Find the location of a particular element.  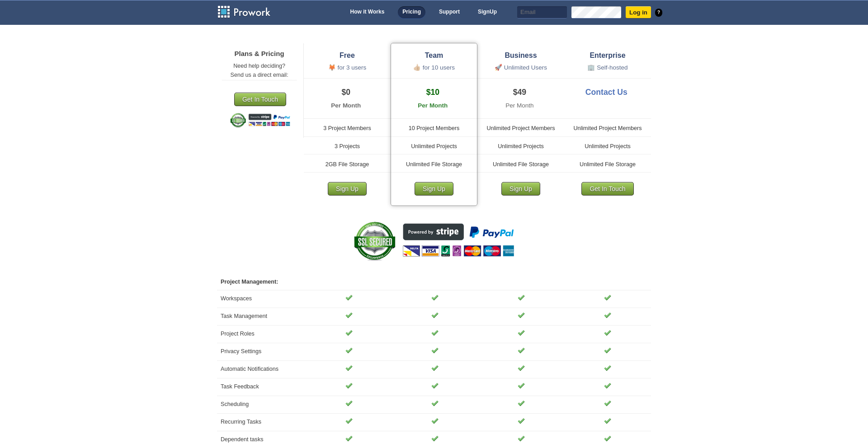

li: Business is located at coordinates (521, 60).